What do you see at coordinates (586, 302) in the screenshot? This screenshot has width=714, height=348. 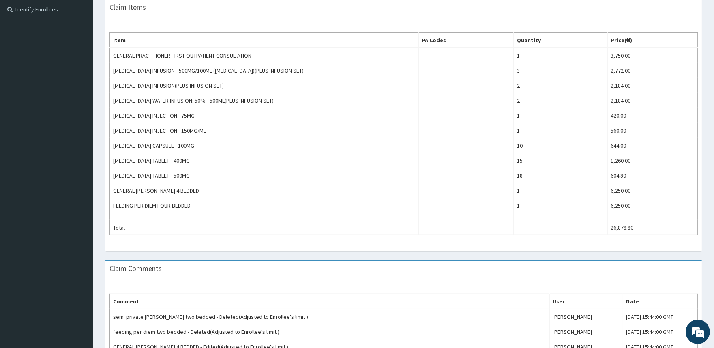 I see `th: User` at bounding box center [586, 302].